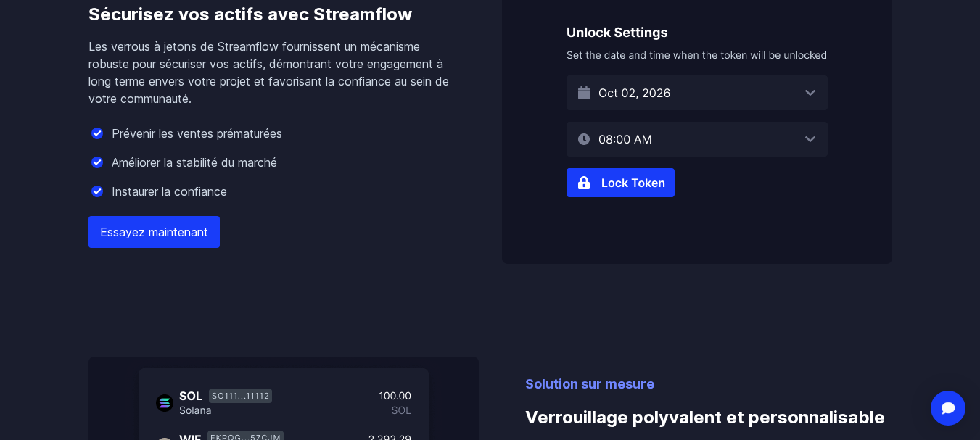 This screenshot has width=980, height=440. Describe the element at coordinates (705, 417) in the screenshot. I see `font: Verrouillage polyvalent et personnalisable` at that location.